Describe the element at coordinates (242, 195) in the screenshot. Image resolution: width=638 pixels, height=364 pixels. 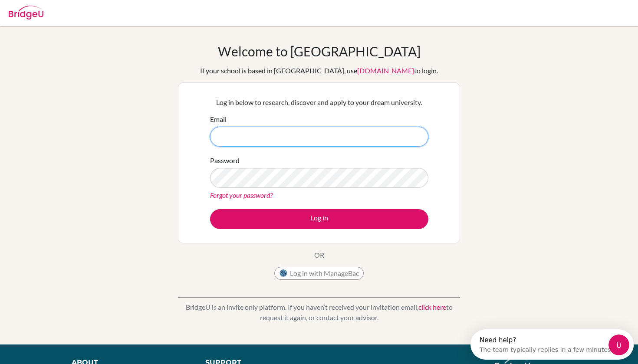
I see `a: Forgot your password?` at that location.